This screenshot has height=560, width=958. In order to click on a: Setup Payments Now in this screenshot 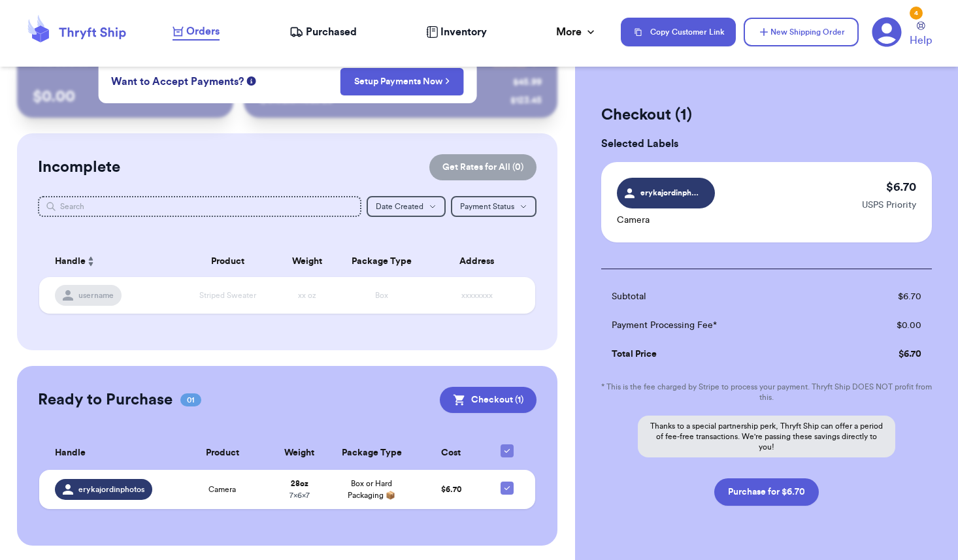, I will do `click(402, 82)`.